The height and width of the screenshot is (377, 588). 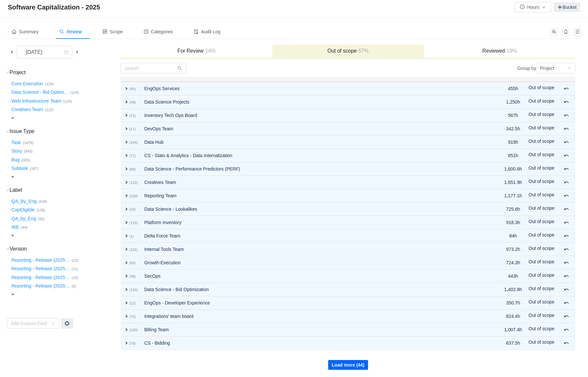 What do you see at coordinates (146, 32) in the screenshot?
I see `i: icon: profile` at bounding box center [146, 32].